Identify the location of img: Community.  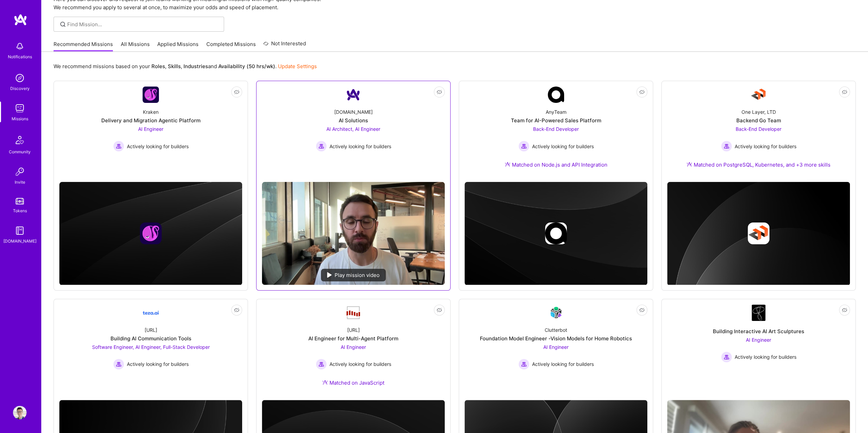
(20, 140).